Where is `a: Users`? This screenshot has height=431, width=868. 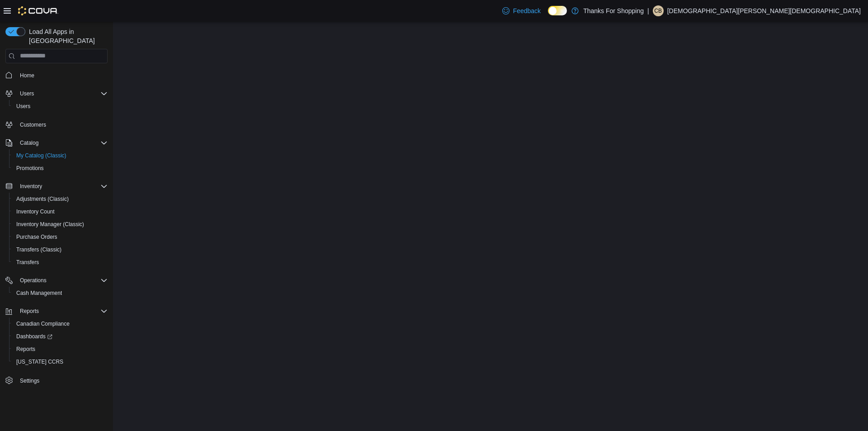
a: Users is located at coordinates (23, 106).